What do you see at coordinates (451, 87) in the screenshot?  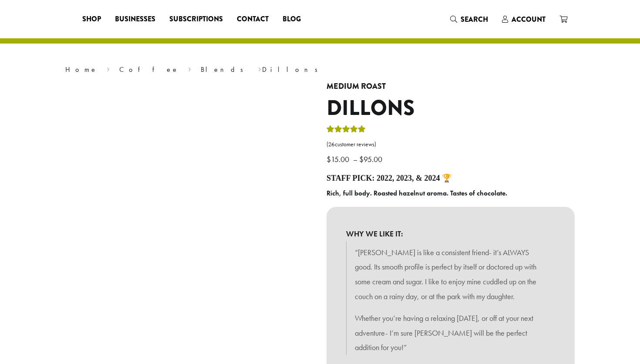 I see `h4: Medium Roast` at bounding box center [451, 87].